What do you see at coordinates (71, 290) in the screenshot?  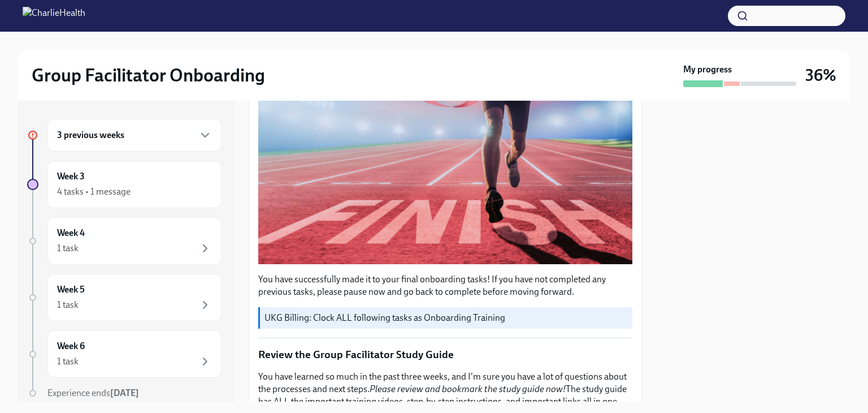 I see `h6: Week 5` at bounding box center [71, 290].